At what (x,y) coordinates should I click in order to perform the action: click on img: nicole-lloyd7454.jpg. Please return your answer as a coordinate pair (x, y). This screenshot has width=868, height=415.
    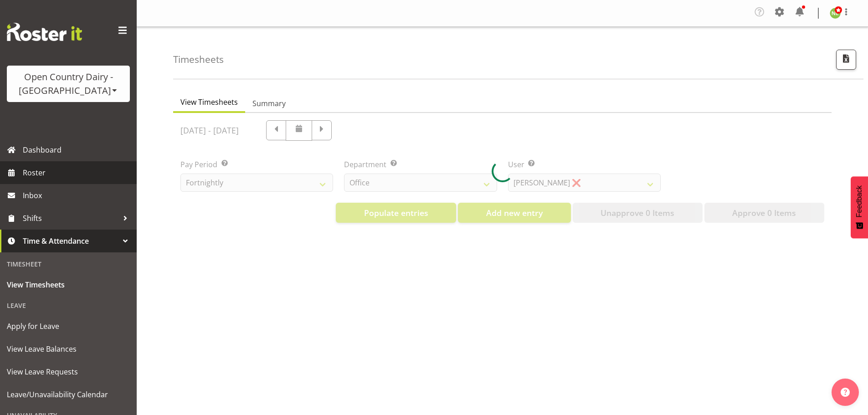
    Looking at the image, I should click on (835, 13).